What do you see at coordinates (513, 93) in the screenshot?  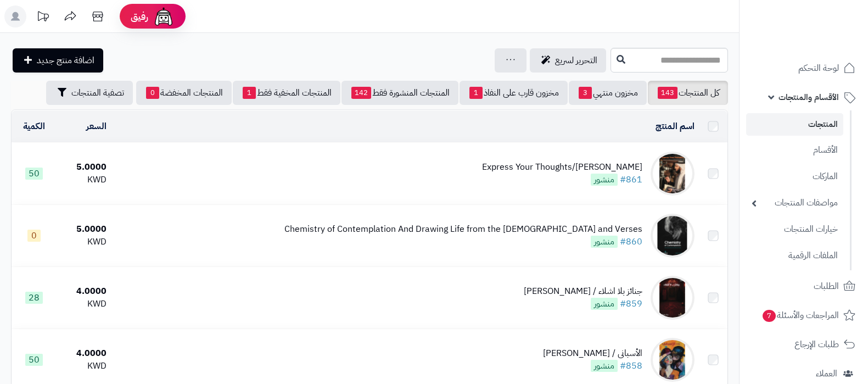 I see `a: مخزون قارب على النفاذ1` at bounding box center [513, 93].